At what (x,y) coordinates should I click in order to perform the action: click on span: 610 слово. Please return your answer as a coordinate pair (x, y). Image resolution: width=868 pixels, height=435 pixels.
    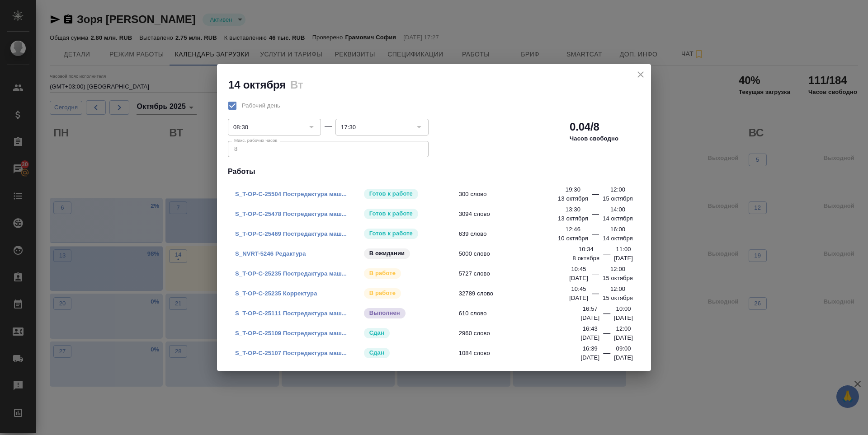
    Looking at the image, I should click on (522, 313).